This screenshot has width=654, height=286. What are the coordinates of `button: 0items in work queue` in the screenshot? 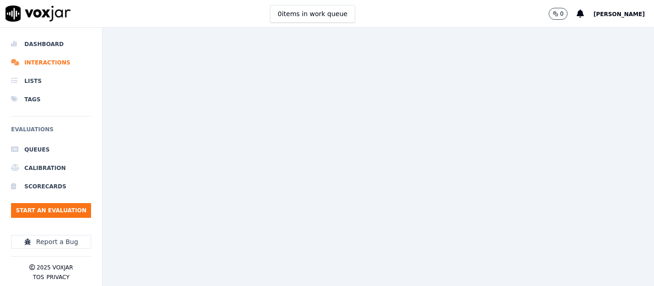 It's located at (313, 14).